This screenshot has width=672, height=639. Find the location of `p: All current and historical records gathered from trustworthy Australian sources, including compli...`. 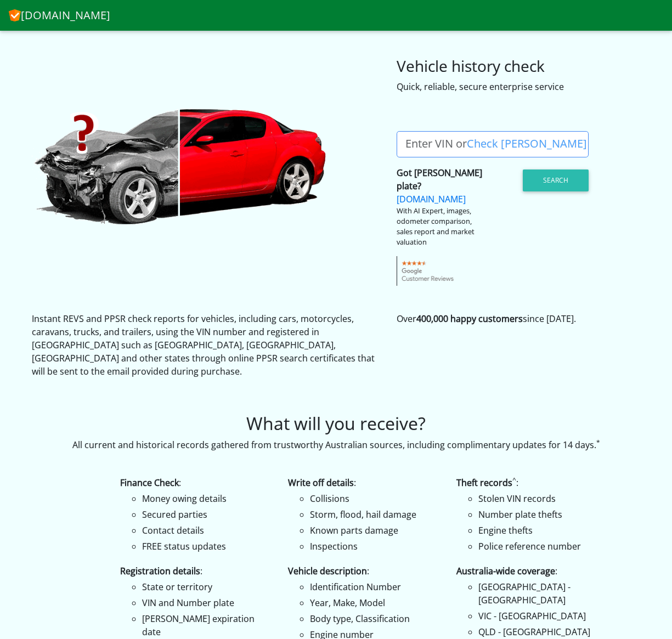

p: All current and historical records gathered from trustworthy Australian sources, including compli... is located at coordinates (335, 445).